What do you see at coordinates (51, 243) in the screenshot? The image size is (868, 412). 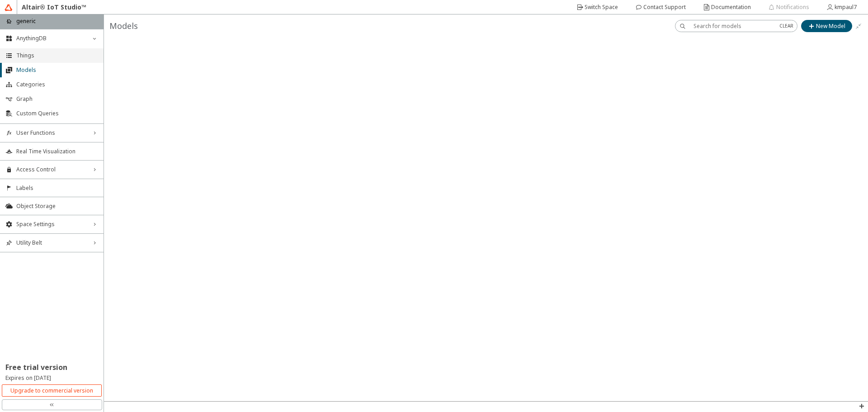 I see `span: Utility Belt` at bounding box center [51, 243].